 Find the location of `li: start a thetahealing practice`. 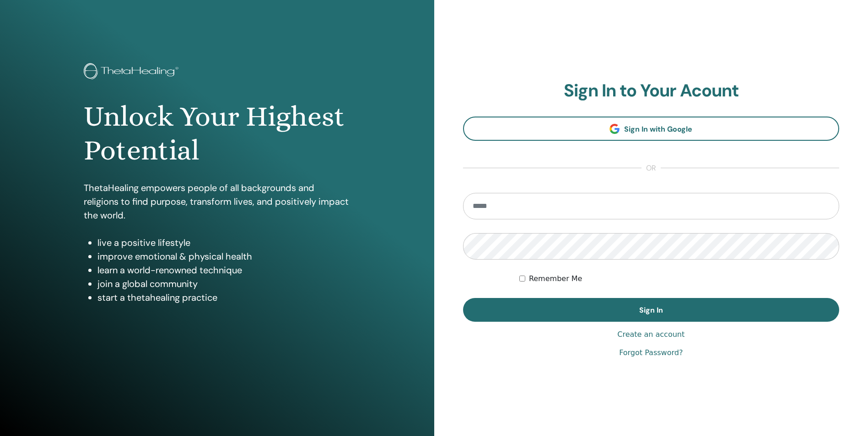

li: start a thetahealing practice is located at coordinates (224, 298).